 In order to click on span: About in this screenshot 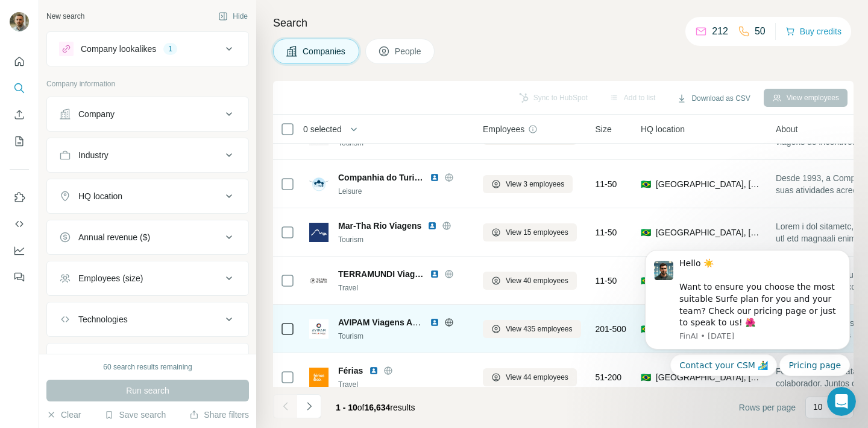, I will do `click(787, 129)`.